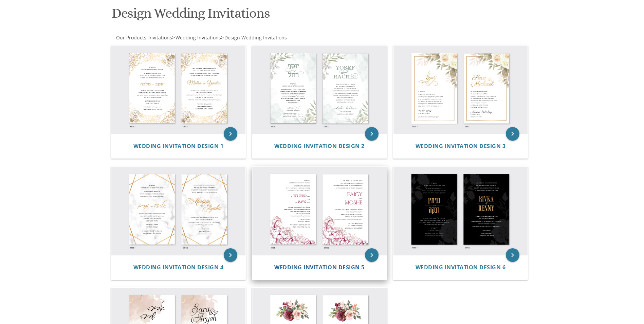 Image resolution: width=644 pixels, height=324 pixels. I want to click on span: Wedding Invitation Design 2, so click(319, 146).